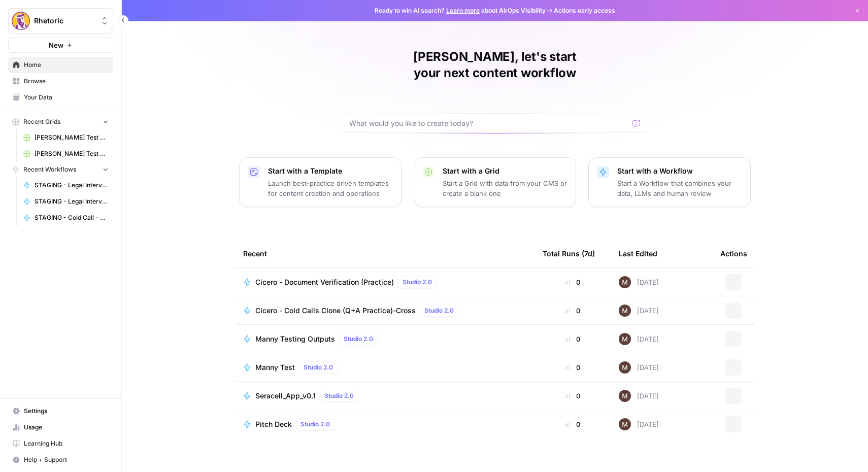 This screenshot has width=868, height=472. What do you see at coordinates (72, 218) in the screenshot?
I see `span: STAGING - Cold Call - Grading` at bounding box center [72, 218].